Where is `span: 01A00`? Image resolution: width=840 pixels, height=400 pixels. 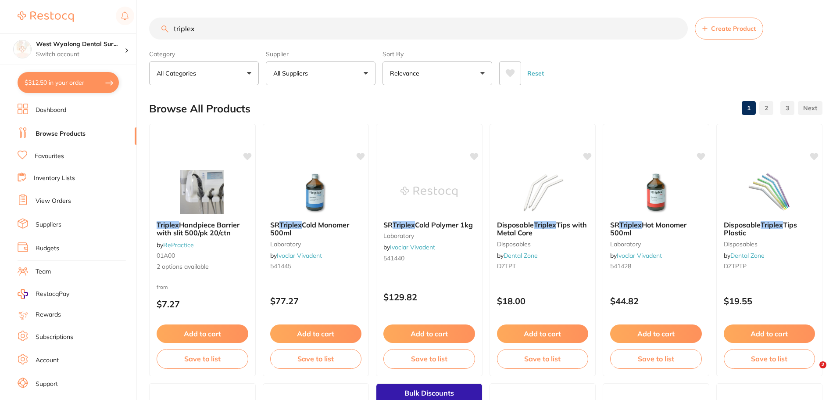
span: 01A00 is located at coordinates (166, 255).